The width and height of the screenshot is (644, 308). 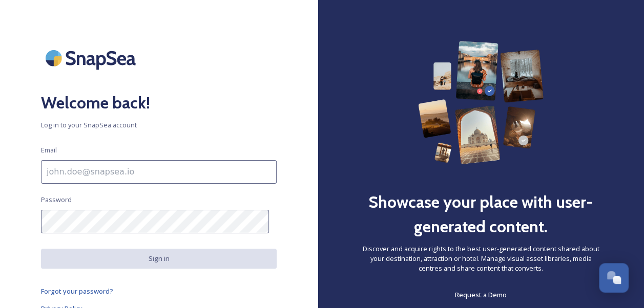 I want to click on img: 63b42ca75bacad526042e722_Group%20154-p-800.png, so click(x=481, y=102).